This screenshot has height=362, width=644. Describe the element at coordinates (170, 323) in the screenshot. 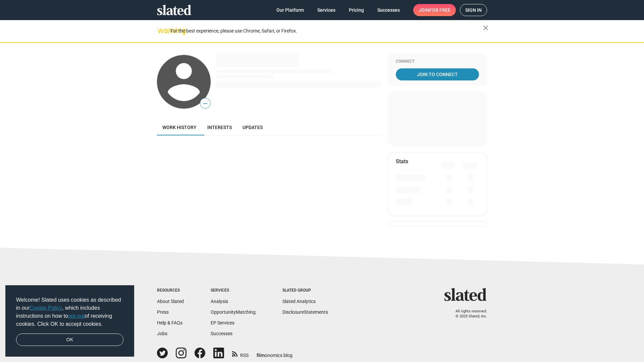

I see `a: Help & FAQs` at that location.